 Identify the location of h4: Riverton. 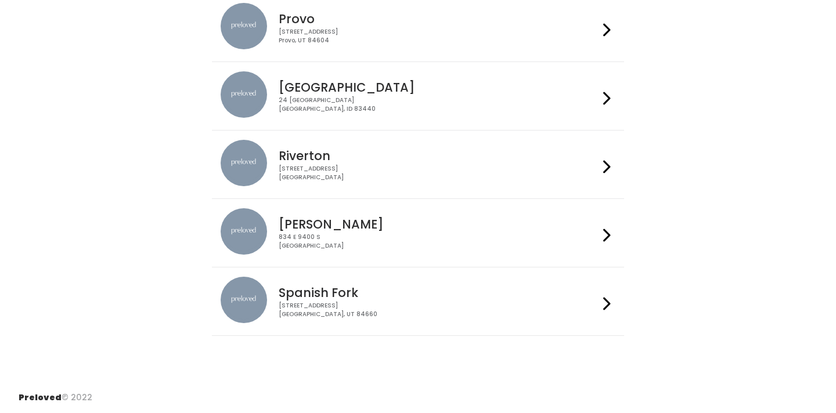
(438, 156).